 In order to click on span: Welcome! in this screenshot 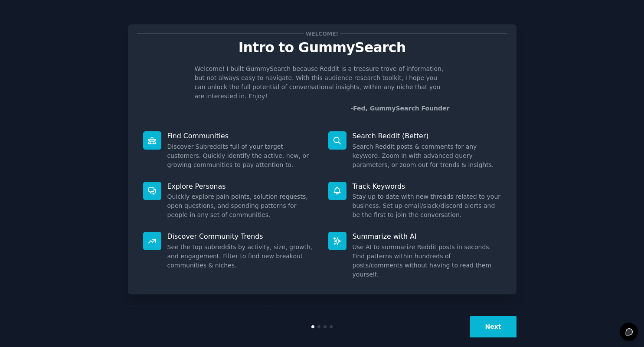, I will do `click(322, 34)`.